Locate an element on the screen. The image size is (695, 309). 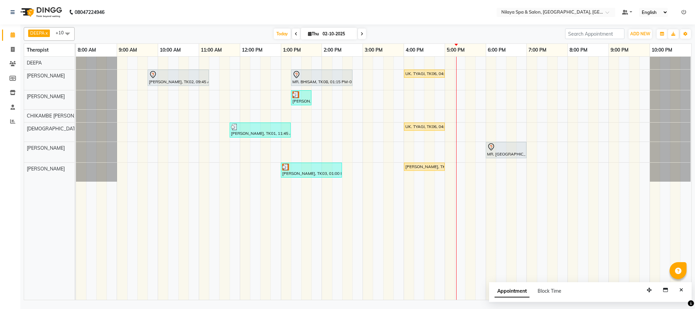
a: 5:00 PM is located at coordinates (456, 50).